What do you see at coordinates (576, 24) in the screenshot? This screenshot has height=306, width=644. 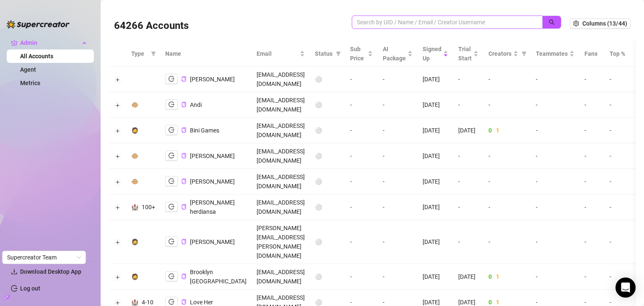 I see `span: setting` at bounding box center [576, 24].